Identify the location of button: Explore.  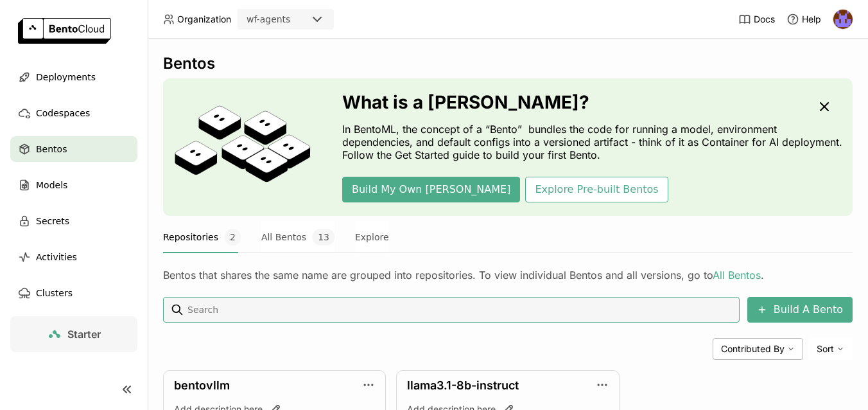
(371, 237).